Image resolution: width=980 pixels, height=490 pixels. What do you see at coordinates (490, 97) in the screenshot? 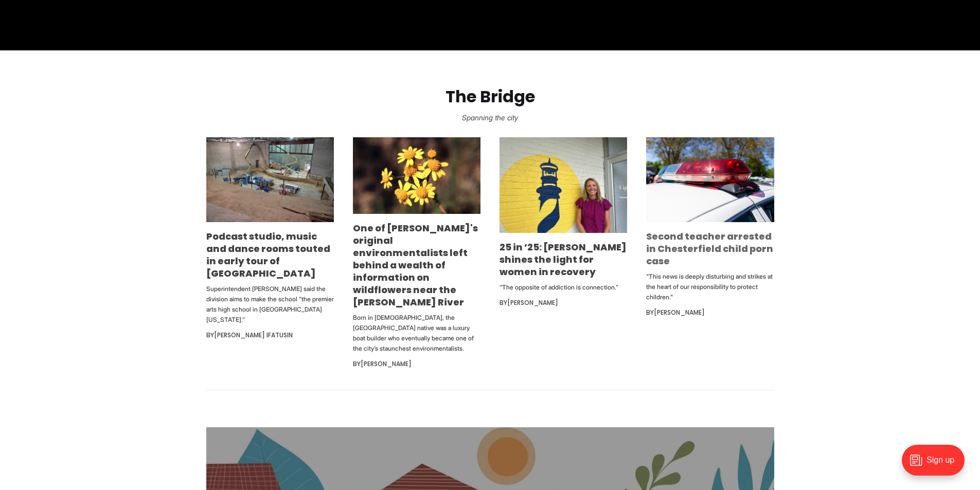
I see `h2: The Bridge` at bounding box center [490, 97].